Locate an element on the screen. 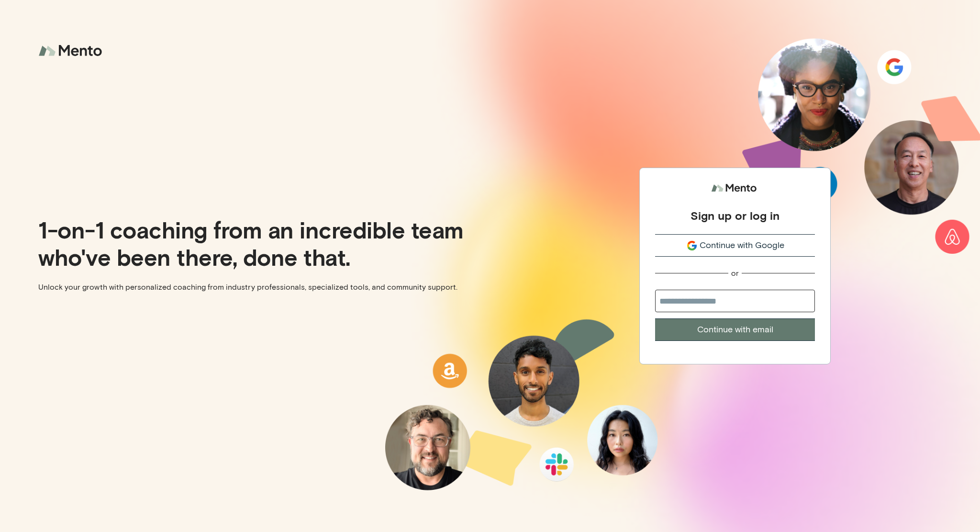 The height and width of the screenshot is (532, 980). span: Continue with Google is located at coordinates (742, 246).